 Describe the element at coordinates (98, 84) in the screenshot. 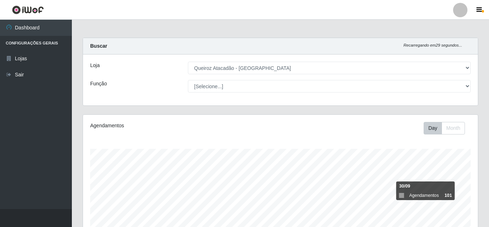

I see `label: Função` at that location.